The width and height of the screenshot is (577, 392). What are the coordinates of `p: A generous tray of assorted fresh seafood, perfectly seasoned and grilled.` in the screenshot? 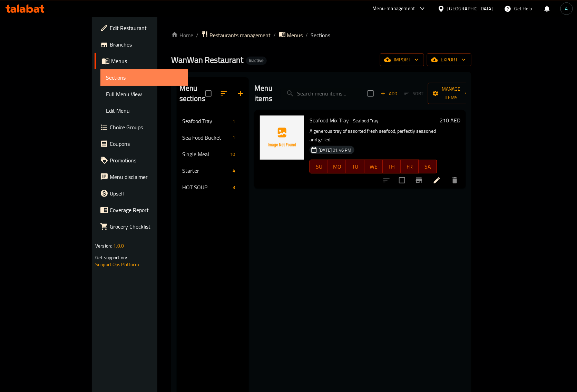 It's located at (373, 135).